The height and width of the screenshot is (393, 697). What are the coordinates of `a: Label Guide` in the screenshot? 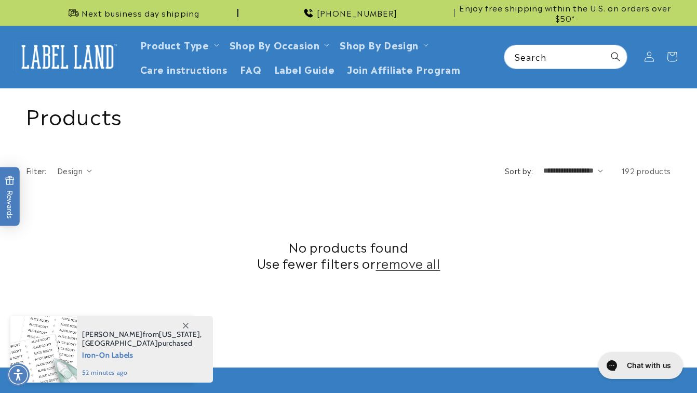 It's located at (304, 69).